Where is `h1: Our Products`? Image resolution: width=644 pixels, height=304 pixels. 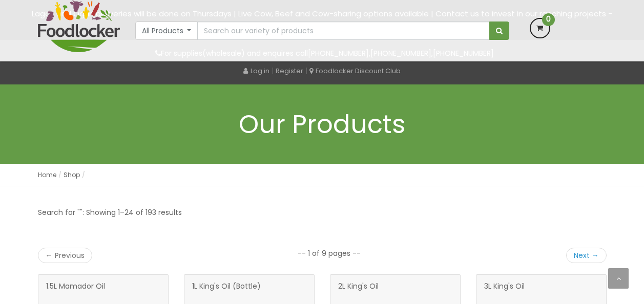
h1: Our Products is located at coordinates (323, 124).